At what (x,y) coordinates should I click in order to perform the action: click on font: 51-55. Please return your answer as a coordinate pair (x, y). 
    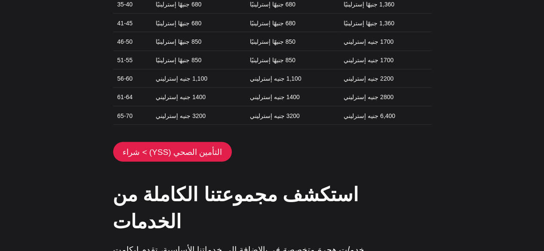
    Looking at the image, I should click on (125, 60).